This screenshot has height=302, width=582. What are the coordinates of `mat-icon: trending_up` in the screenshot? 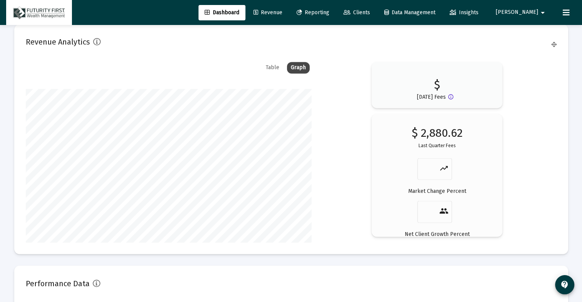 It's located at (444, 168).